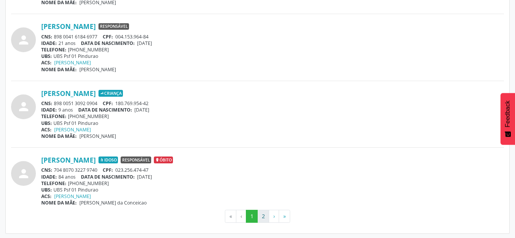 This screenshot has width=515, height=238. Describe the element at coordinates (163, 160) in the screenshot. I see `span: Óbito` at that location.